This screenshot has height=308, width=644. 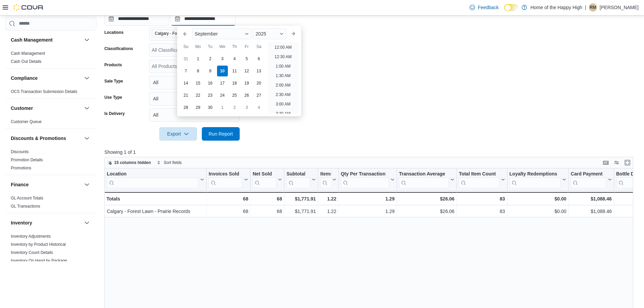 What do you see at coordinates (210, 83) in the screenshot?
I see `div: day-16` at bounding box center [210, 83].